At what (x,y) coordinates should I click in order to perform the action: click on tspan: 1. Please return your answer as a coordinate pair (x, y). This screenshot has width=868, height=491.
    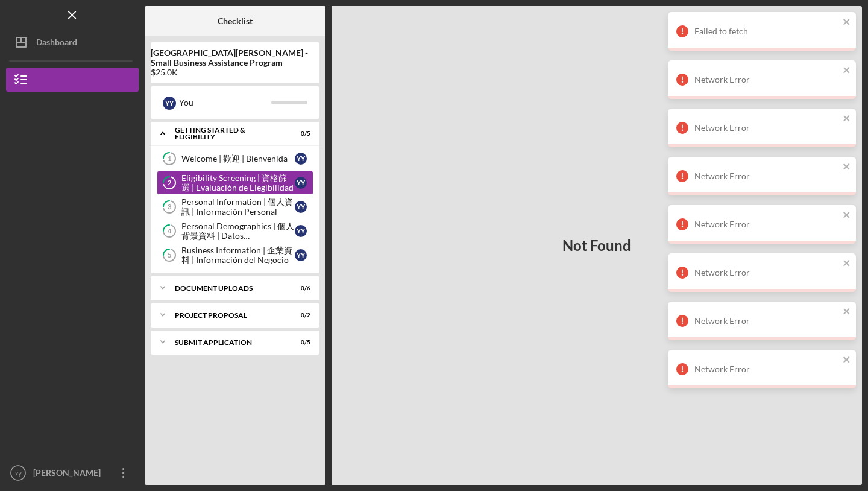
    Looking at the image, I should click on (170, 158).